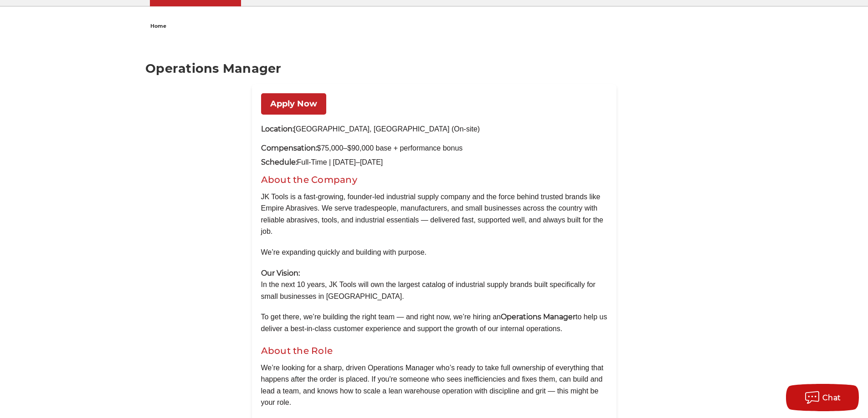 This screenshot has width=868, height=418. I want to click on button: Chat, so click(822, 398).